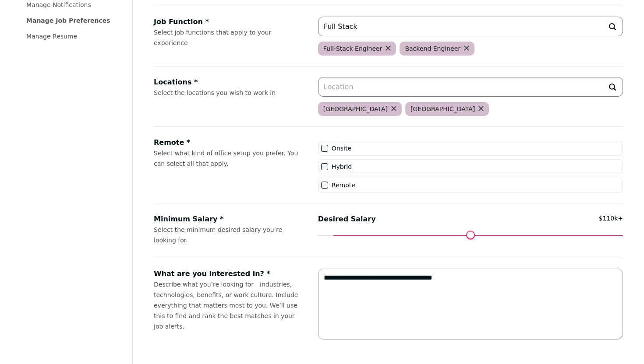 Image resolution: width=644 pixels, height=364 pixels. Describe the element at coordinates (226, 305) in the screenshot. I see `span: Describe what you’re looking for—industries, technologies, benefits, or work culture. Include eve...` at that location.